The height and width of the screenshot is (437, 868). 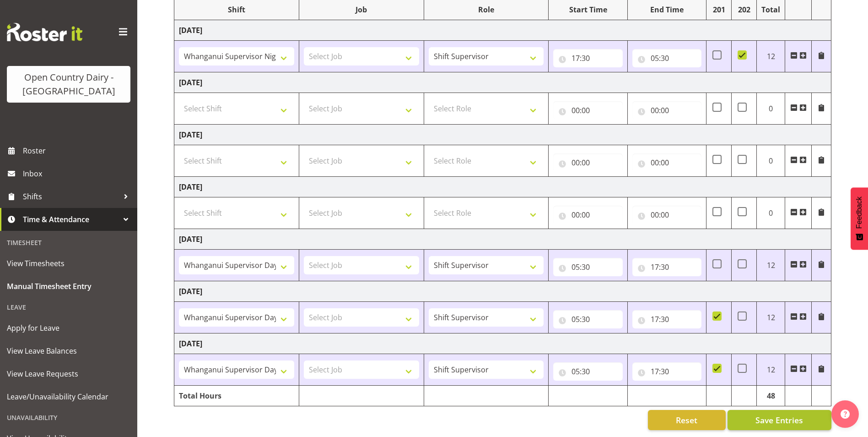 What do you see at coordinates (780, 420) in the screenshot?
I see `button: Save Entries` at bounding box center [780, 420].